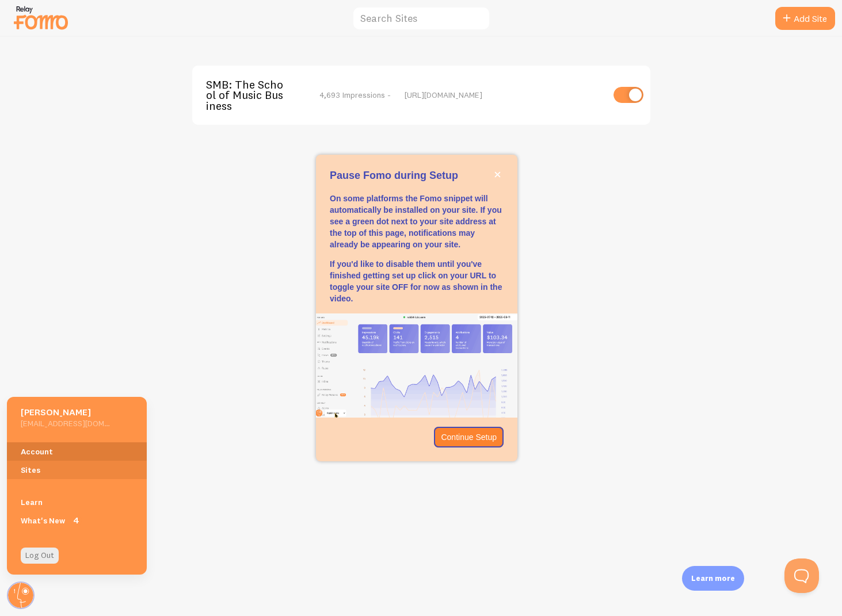  Describe the element at coordinates (76, 451) in the screenshot. I see `a: Account` at that location.